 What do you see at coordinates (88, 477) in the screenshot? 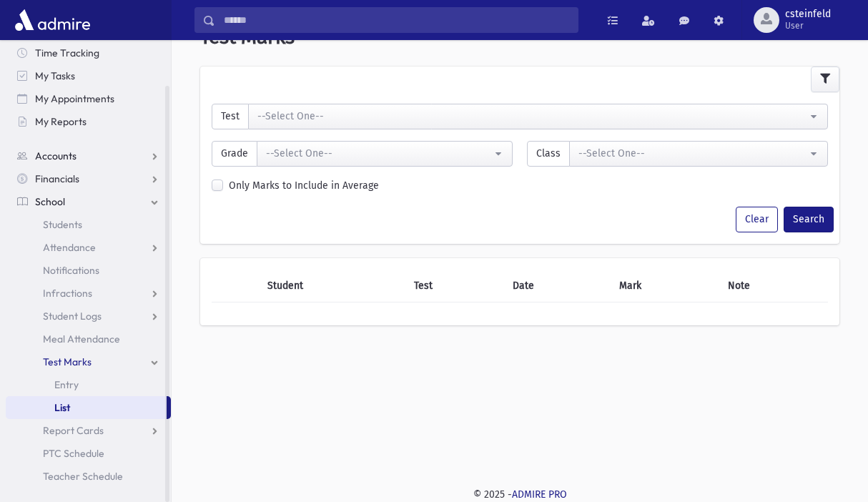
I see `a: Teacher Schedule` at bounding box center [88, 477].